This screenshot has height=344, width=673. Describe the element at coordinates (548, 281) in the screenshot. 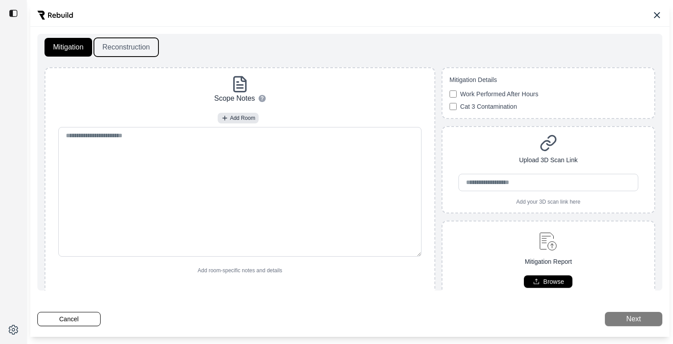

I see `button: Browse` at that location.